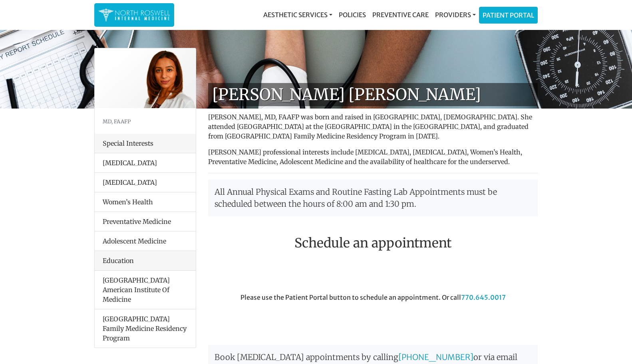 This screenshot has height=364, width=632. I want to click on h2: Schedule an appointment, so click(373, 243).